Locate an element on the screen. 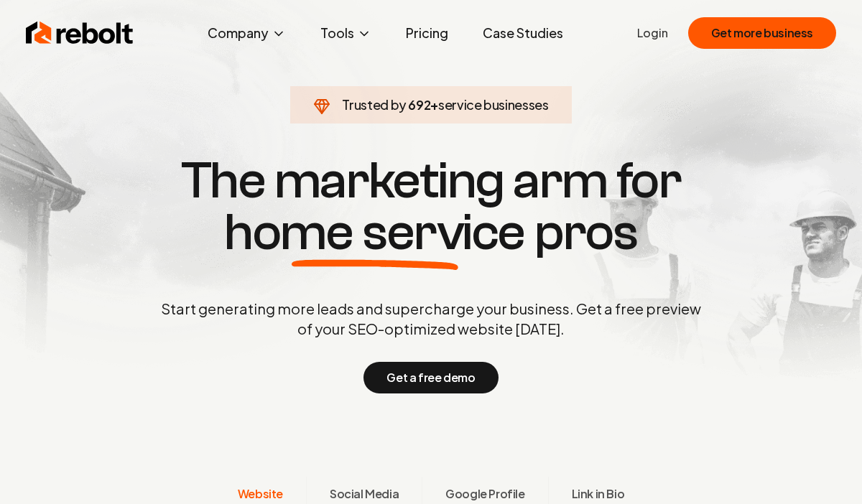  a: Case Studies is located at coordinates (523, 33).